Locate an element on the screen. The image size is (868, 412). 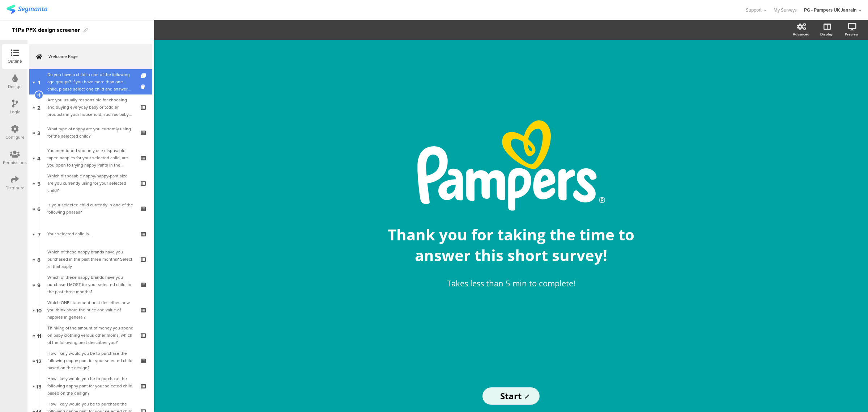
div: Preview is located at coordinates (852, 34).